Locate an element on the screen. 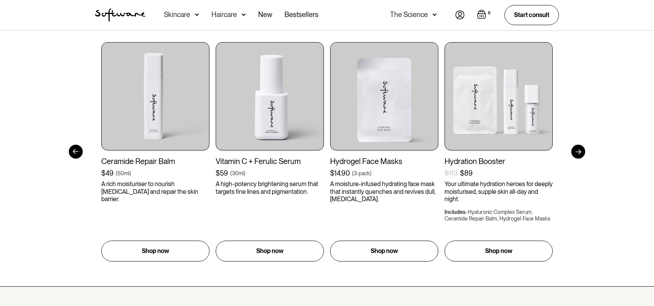  div: 30ml is located at coordinates (238, 173).